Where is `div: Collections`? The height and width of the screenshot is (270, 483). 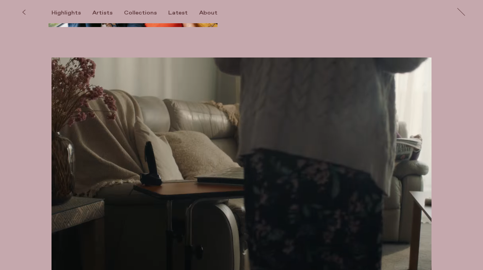 div: Collections is located at coordinates (140, 13).